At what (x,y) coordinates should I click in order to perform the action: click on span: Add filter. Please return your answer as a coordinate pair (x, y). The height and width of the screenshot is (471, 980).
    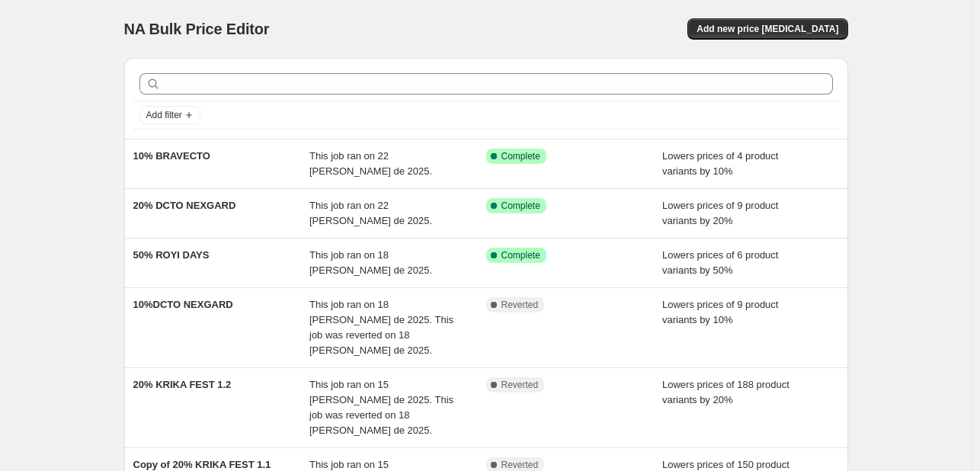
    Looking at the image, I should click on (164, 115).